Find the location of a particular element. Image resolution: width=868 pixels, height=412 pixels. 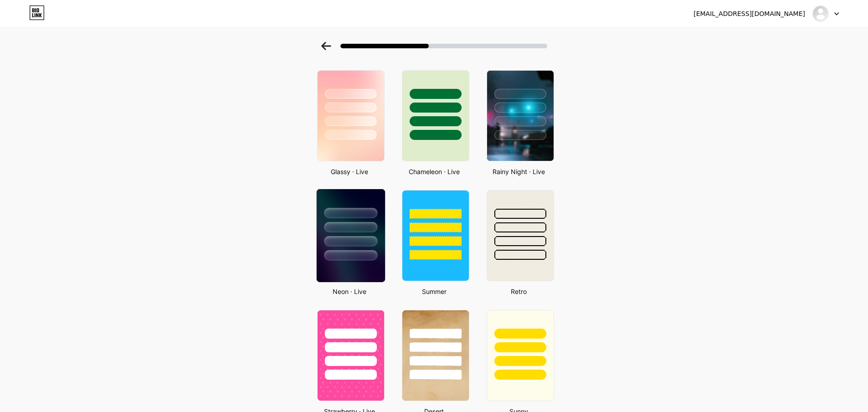

div: Summer is located at coordinates (434, 291).